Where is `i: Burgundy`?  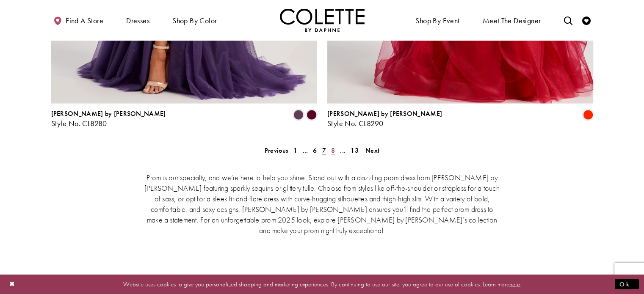
i: Burgundy is located at coordinates (311, 115).